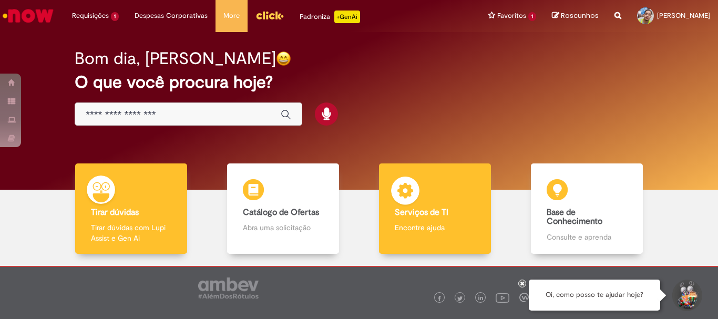  I want to click on p: Encontre ajuda, so click(435, 228).